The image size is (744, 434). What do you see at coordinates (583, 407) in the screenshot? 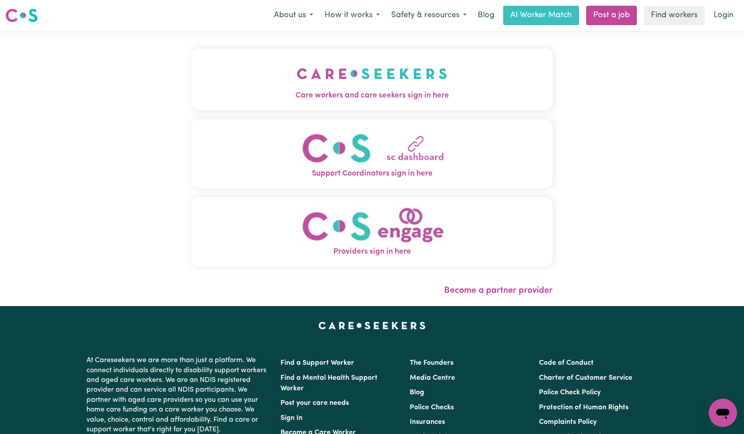
I see `a: Protection of Human Rights` at bounding box center [583, 407].